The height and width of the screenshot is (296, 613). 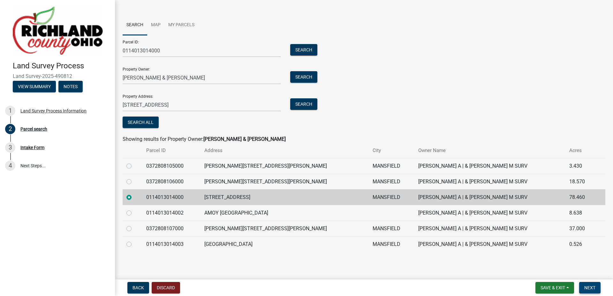 What do you see at coordinates (10, 129) in the screenshot?
I see `div: 2` at bounding box center [10, 129].